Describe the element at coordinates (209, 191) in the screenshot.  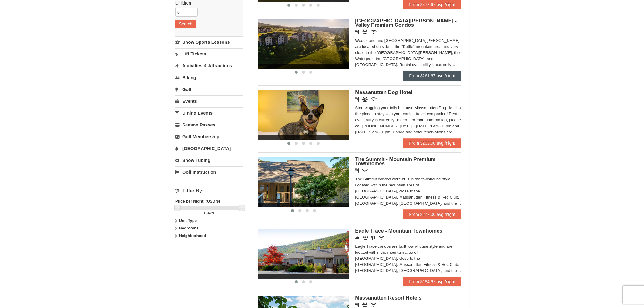
I see `h4: Filter By:` at that location.